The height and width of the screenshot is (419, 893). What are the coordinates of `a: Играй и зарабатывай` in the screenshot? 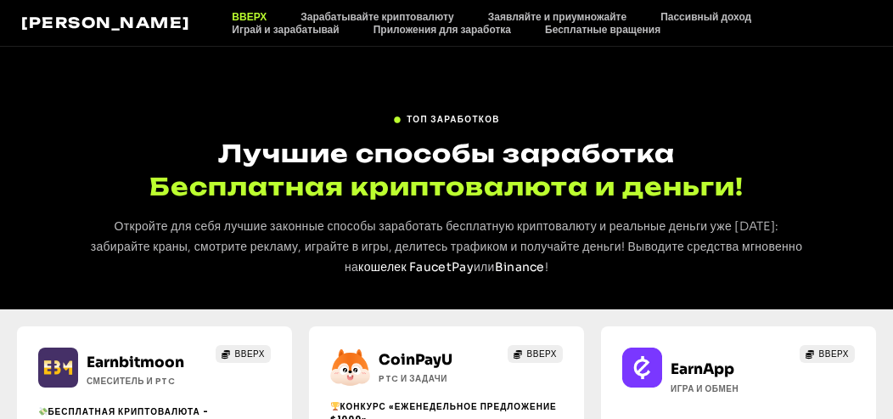 It's located at (285, 29).